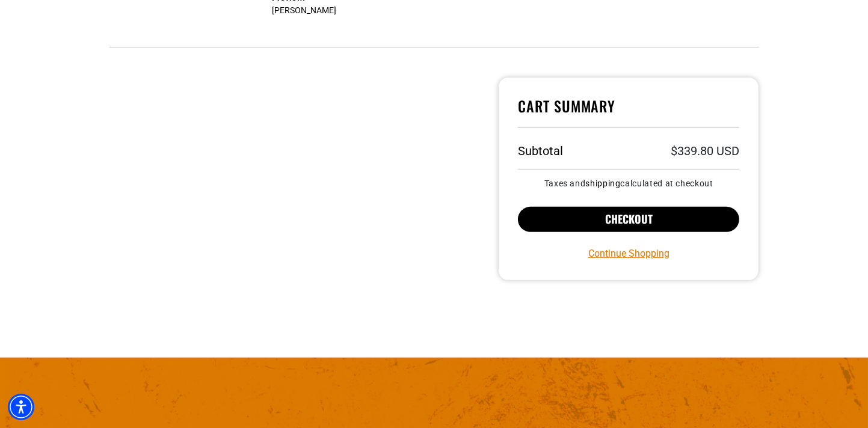 The height and width of the screenshot is (428, 868). What do you see at coordinates (21, 407) in the screenshot?
I see `div: Accessibility Menu` at bounding box center [21, 407].